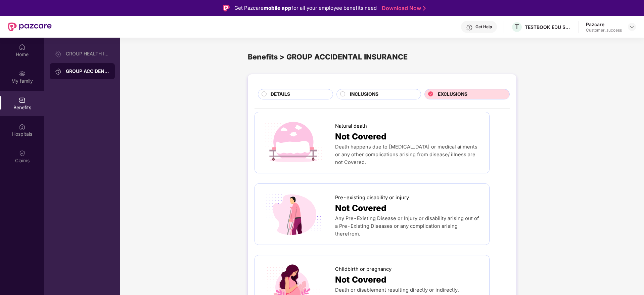  Describe the element at coordinates (548, 27) in the screenshot. I see `div: TESTBOOK EDU SOLUTIONS PRIVATE LIMITED` at that location.